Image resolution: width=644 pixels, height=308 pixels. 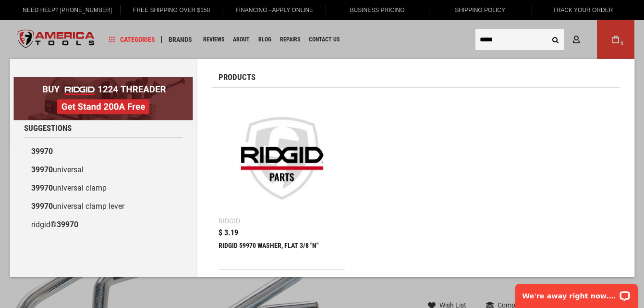 I want to click on button: Search, so click(x=555, y=39).